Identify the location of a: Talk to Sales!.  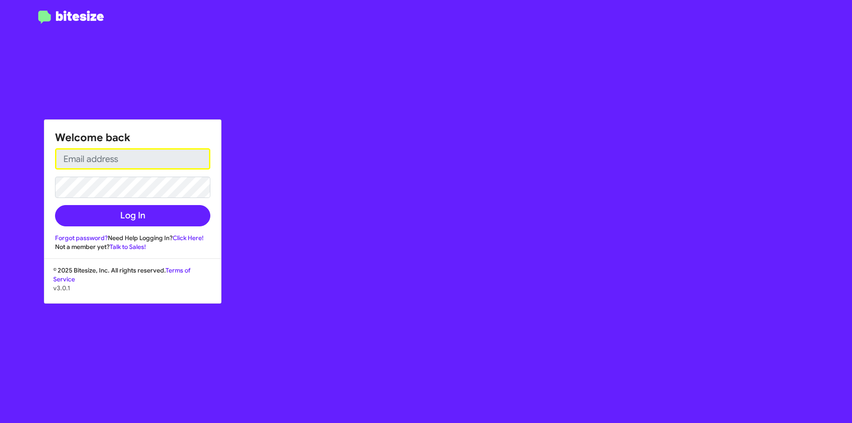
(128, 247).